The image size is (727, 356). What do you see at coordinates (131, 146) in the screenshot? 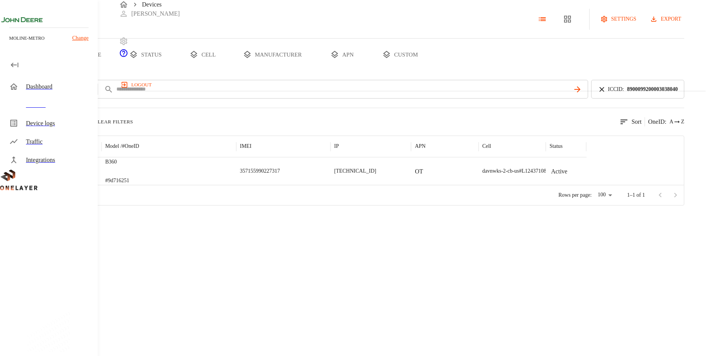
I see `span: # OneID` at bounding box center [131, 146].